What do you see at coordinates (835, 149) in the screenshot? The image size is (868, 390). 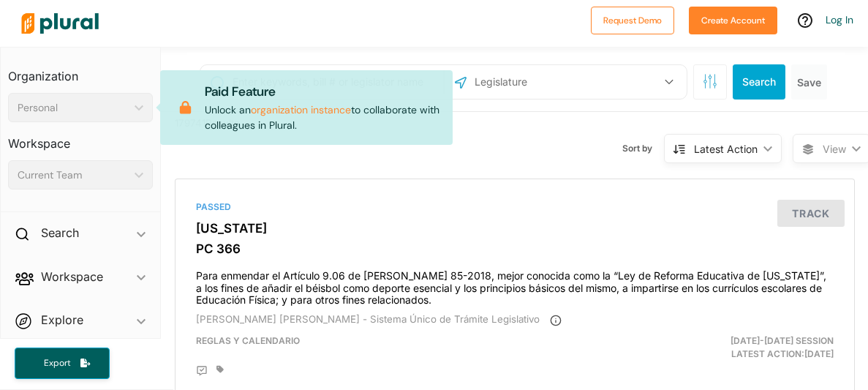 I see `span: View` at bounding box center [835, 149].